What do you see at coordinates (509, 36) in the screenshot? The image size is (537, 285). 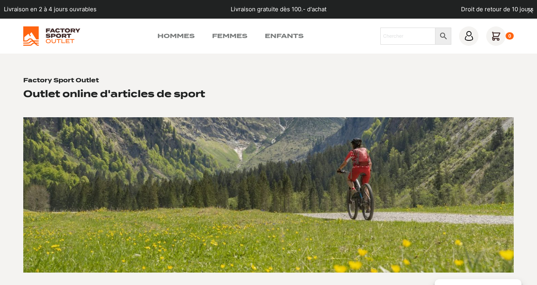 I see `div: 0` at bounding box center [509, 36].